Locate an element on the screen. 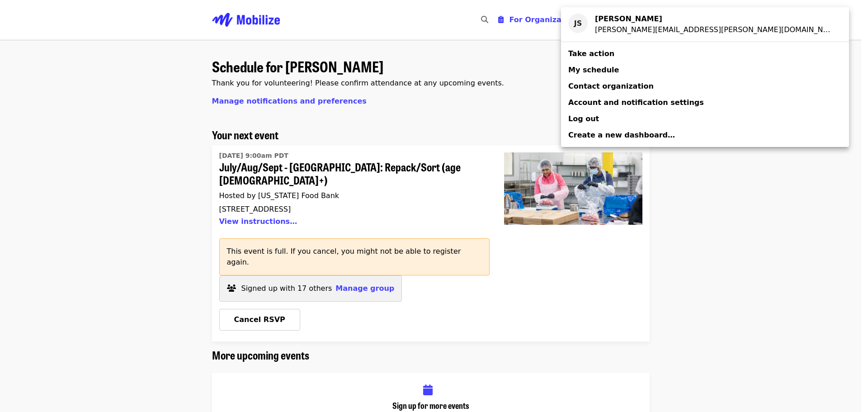 This screenshot has width=868, height=412. a: My schedule is located at coordinates (705, 70).